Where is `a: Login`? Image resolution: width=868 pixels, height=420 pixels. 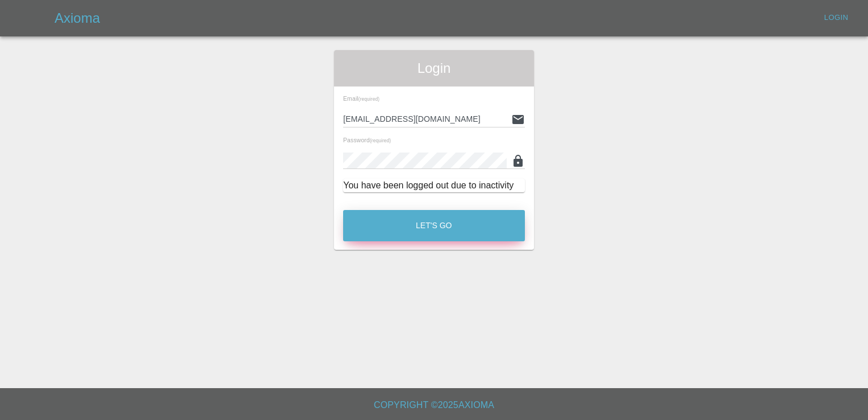 a: Login is located at coordinates (836, 18).